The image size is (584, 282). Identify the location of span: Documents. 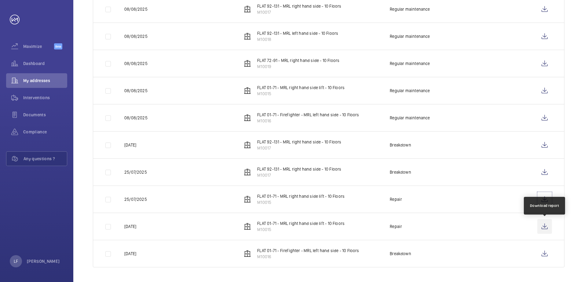
(45, 115).